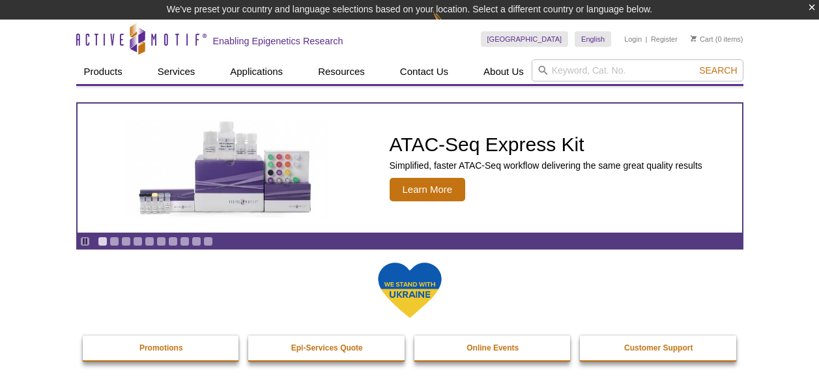  Describe the element at coordinates (162, 348) in the screenshot. I see `a: Promotions` at that location.